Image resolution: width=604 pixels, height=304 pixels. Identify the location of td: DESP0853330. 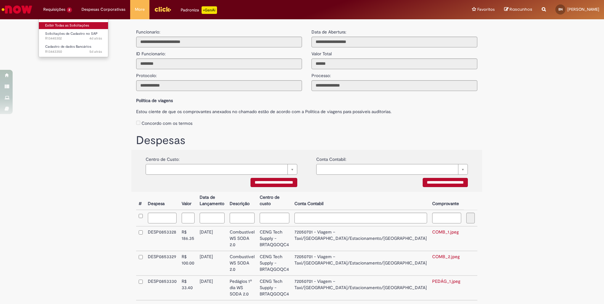
(162, 288).